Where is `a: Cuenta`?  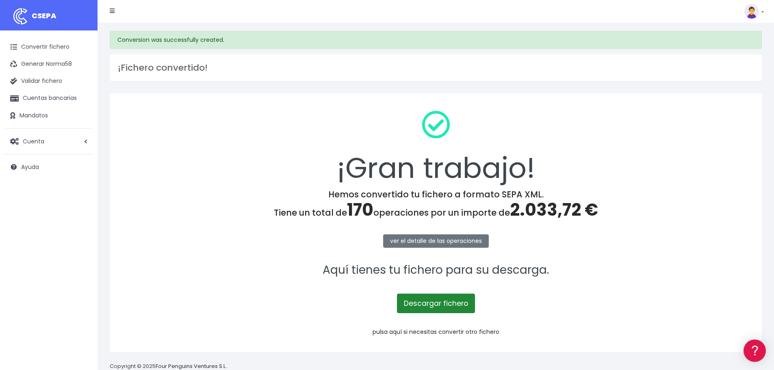
a: Cuenta is located at coordinates (49, 141).